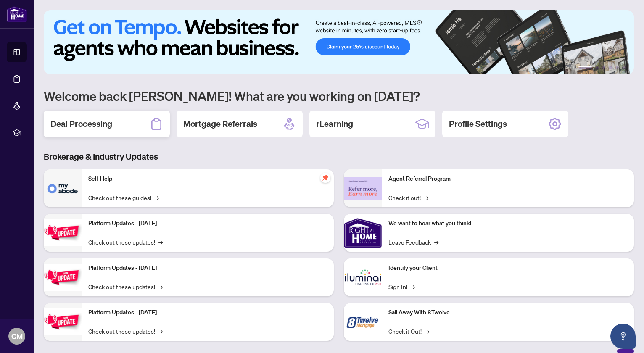  Describe the element at coordinates (610, 67) in the screenshot. I see `button: 4` at that location.